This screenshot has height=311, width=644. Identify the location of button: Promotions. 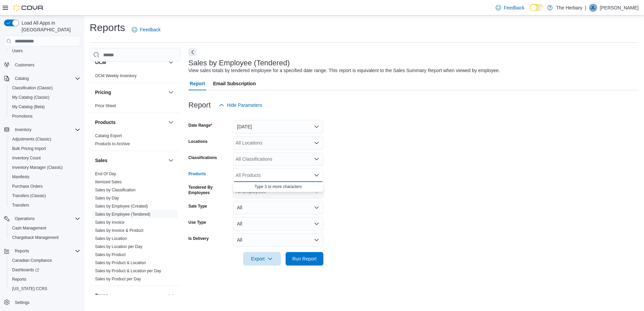
(45, 116).